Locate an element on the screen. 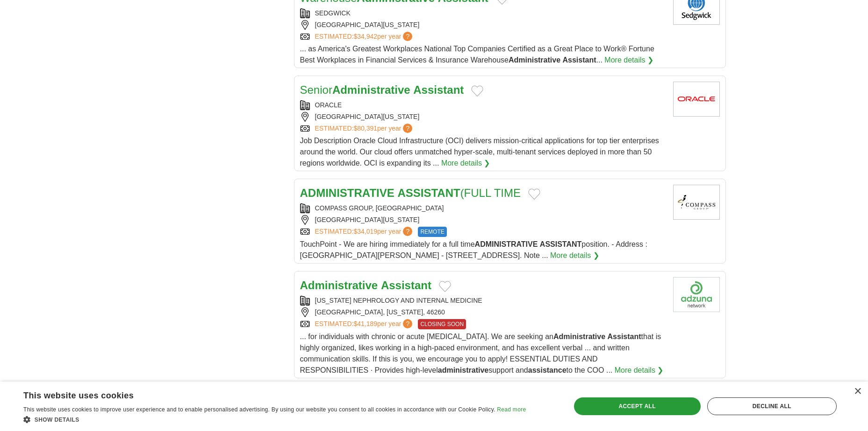 Image resolution: width=868 pixels, height=431 pixels. strong: assistance is located at coordinates (547, 370).